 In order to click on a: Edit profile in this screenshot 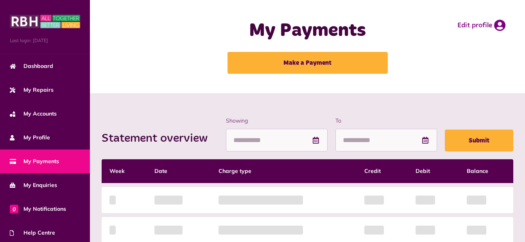, I will do `click(481, 25)`.